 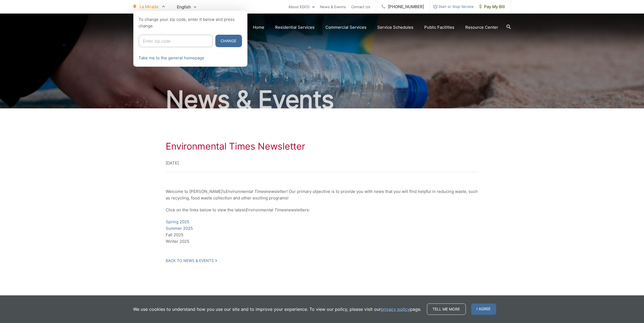 I want to click on a: About EDCO, so click(x=302, y=7).